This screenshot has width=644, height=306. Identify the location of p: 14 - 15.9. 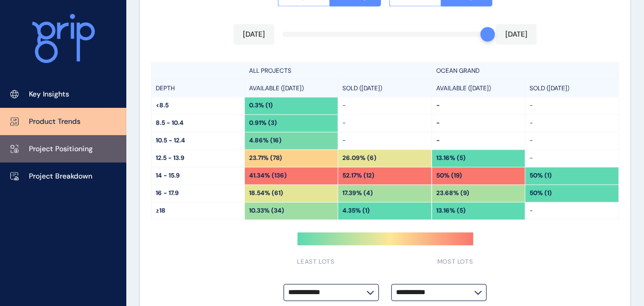
(198, 176).